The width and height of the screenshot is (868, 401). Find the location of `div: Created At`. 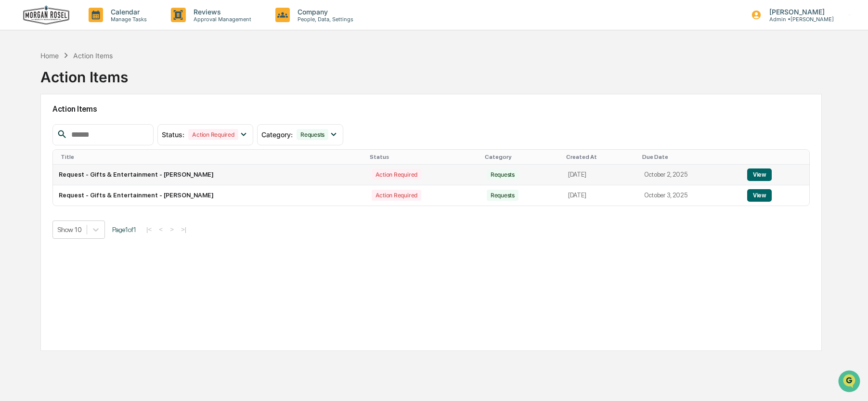

div: Created At is located at coordinates (600, 157).